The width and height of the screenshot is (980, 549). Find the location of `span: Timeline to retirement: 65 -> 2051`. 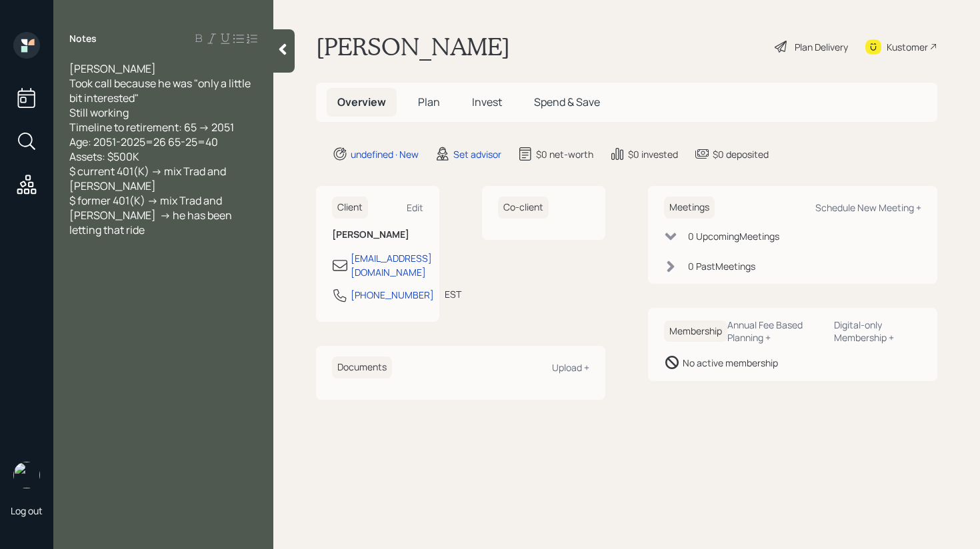

span: Timeline to retirement: 65 -> 2051 is located at coordinates (151, 127).